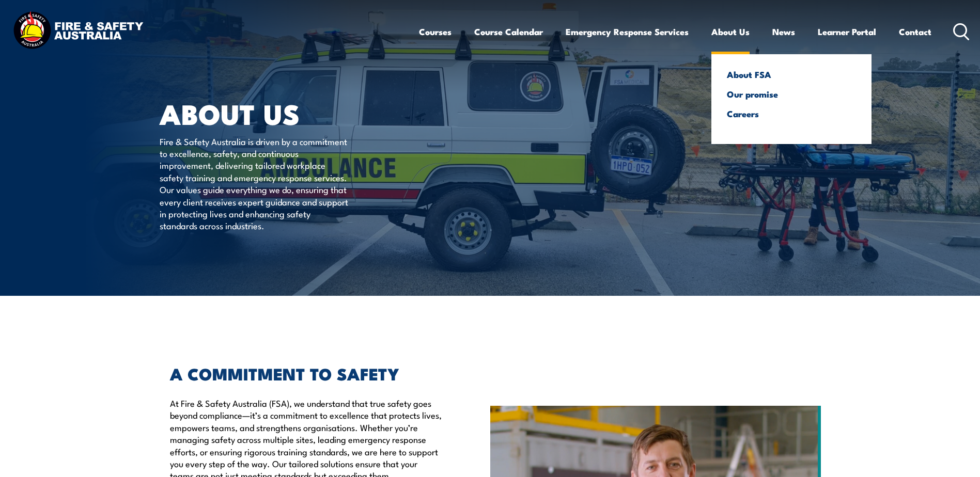 Image resolution: width=980 pixels, height=477 pixels. What do you see at coordinates (784, 32) in the screenshot?
I see `a: News` at bounding box center [784, 32].